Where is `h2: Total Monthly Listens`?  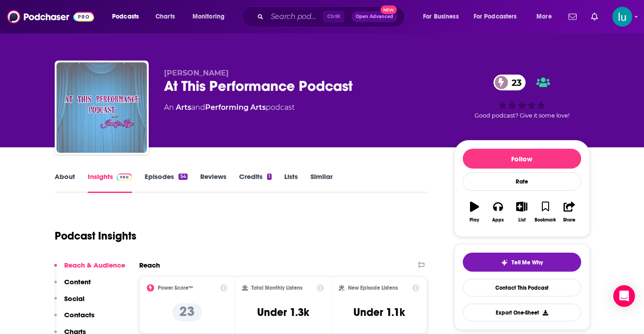
h2: Total Monthly Listens is located at coordinates (277, 287).